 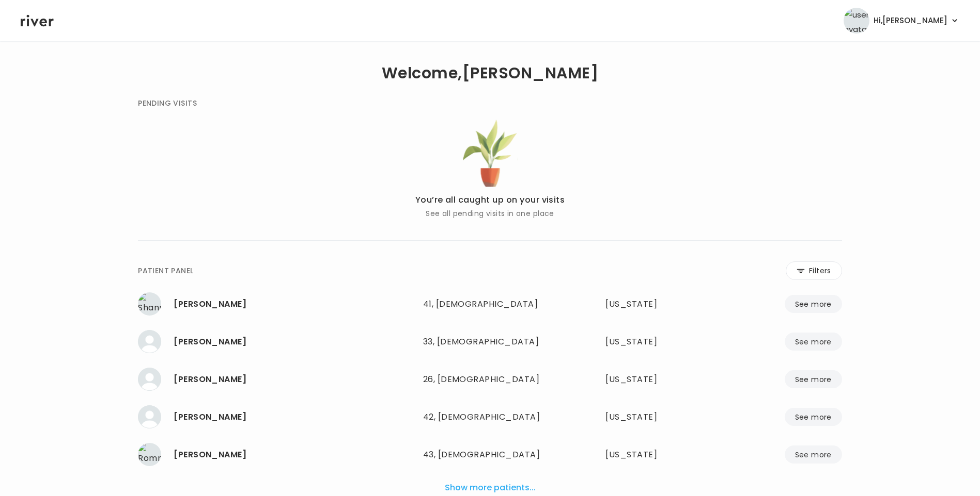 What do you see at coordinates (150, 304) in the screenshot?
I see `img: Shannon Kail` at bounding box center [150, 304].